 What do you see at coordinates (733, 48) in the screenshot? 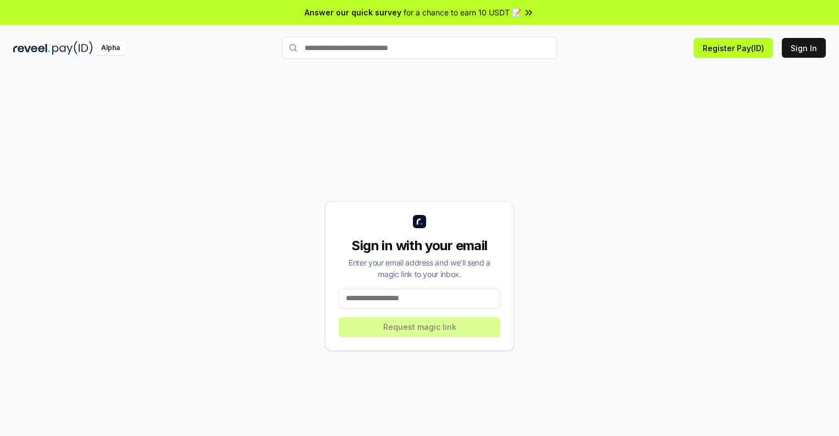
I see `button: Register Pay(ID)` at bounding box center [733, 48].